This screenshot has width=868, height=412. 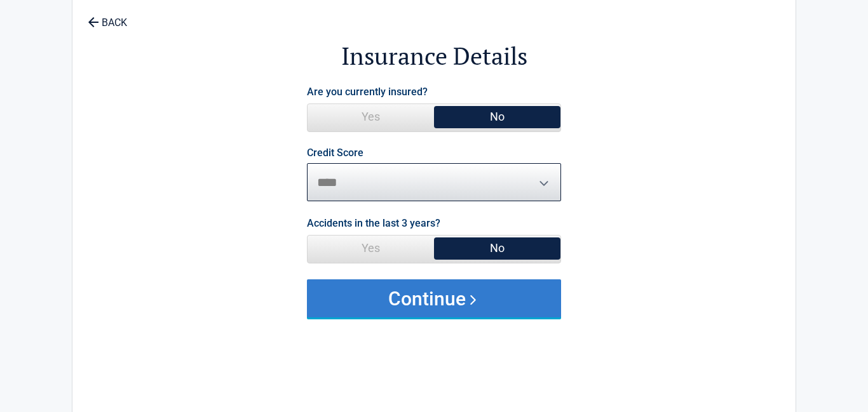 What do you see at coordinates (334, 153) in the screenshot?
I see `label: Credit Score` at bounding box center [334, 153].